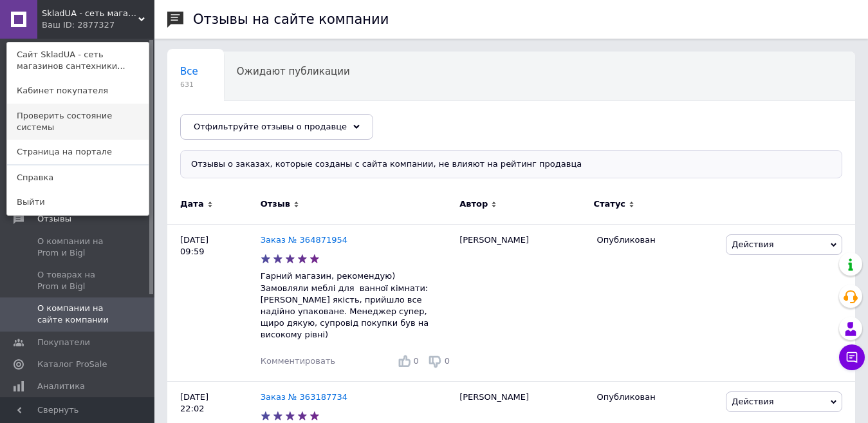 The width and height of the screenshot is (868, 423). I want to click on span: Опубликованы без комме..., so click(250, 120).